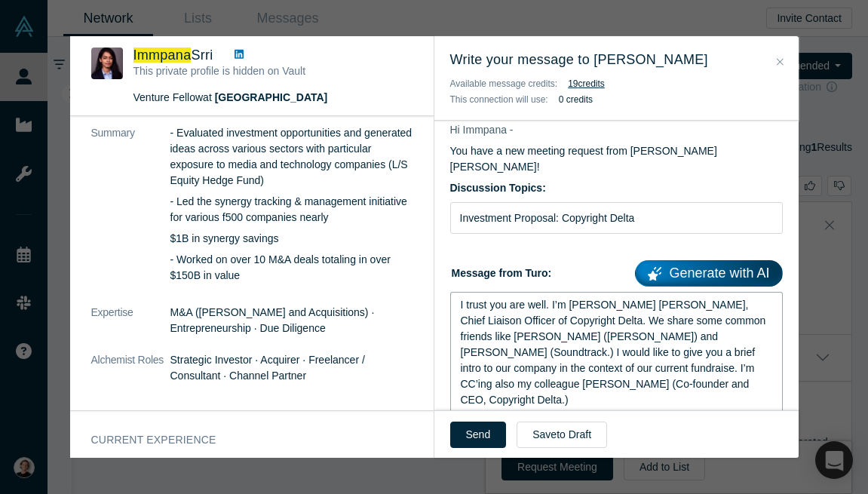 The width and height of the screenshot is (868, 494). Describe the element at coordinates (562, 434) in the screenshot. I see `button: Saveto Draft` at that location.